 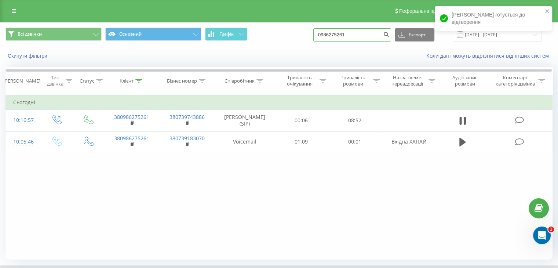 I want to click on div: Назва схеми переадресації, so click(x=407, y=81).